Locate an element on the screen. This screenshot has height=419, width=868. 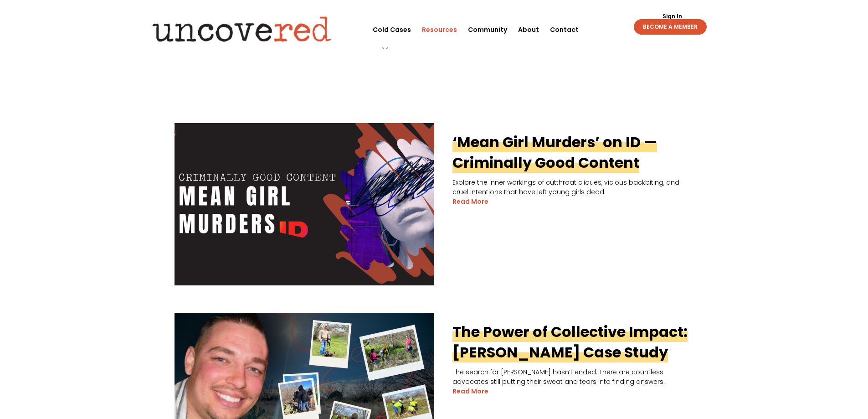
a: Contact is located at coordinates (564, 29).